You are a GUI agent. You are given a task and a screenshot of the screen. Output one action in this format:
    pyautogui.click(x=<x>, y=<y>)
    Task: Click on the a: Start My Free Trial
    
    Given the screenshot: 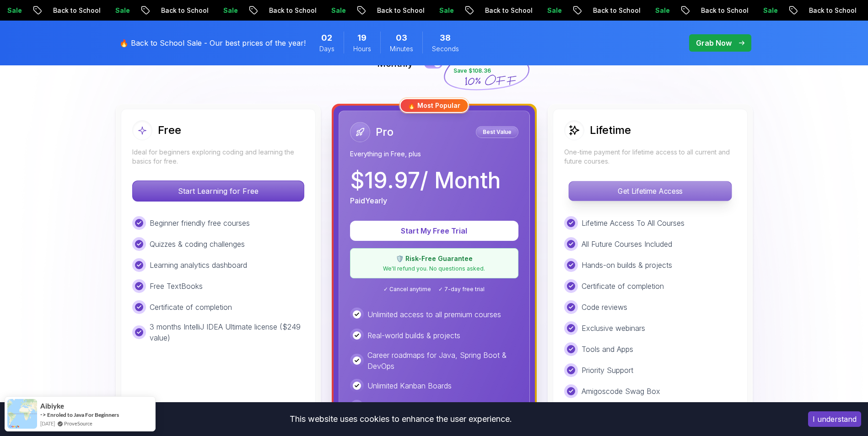 What is the action you would take?
    pyautogui.click(x=434, y=231)
    